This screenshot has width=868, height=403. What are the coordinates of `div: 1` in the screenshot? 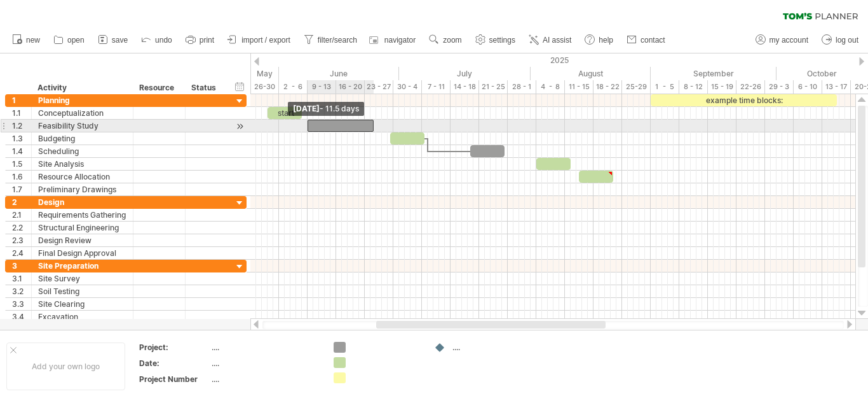 It's located at (22, 100).